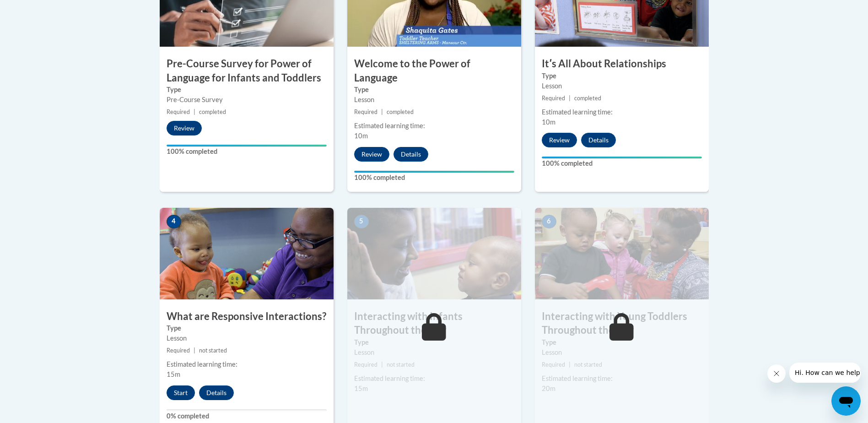 This screenshot has height=423, width=868. What do you see at coordinates (181, 393) in the screenshot?
I see `button: Start` at bounding box center [181, 393].